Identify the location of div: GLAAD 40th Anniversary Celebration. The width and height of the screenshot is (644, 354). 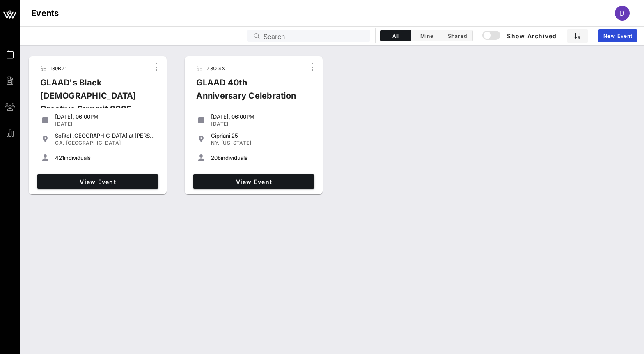
(247, 92).